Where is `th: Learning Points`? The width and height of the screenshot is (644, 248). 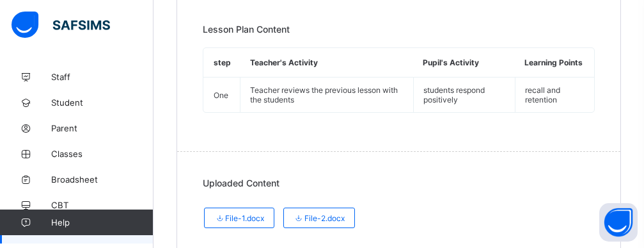
th: Learning Points is located at coordinates (554, 63).